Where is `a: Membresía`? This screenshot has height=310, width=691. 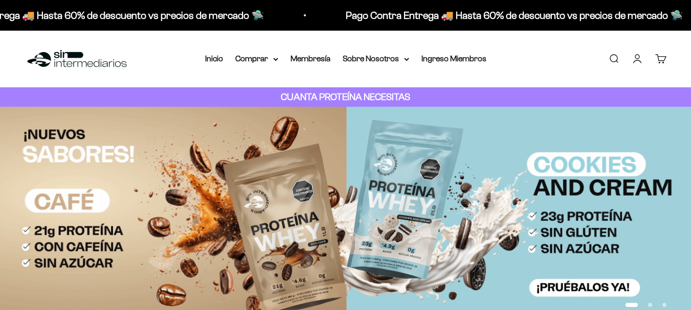
a: Membresía is located at coordinates (310, 58).